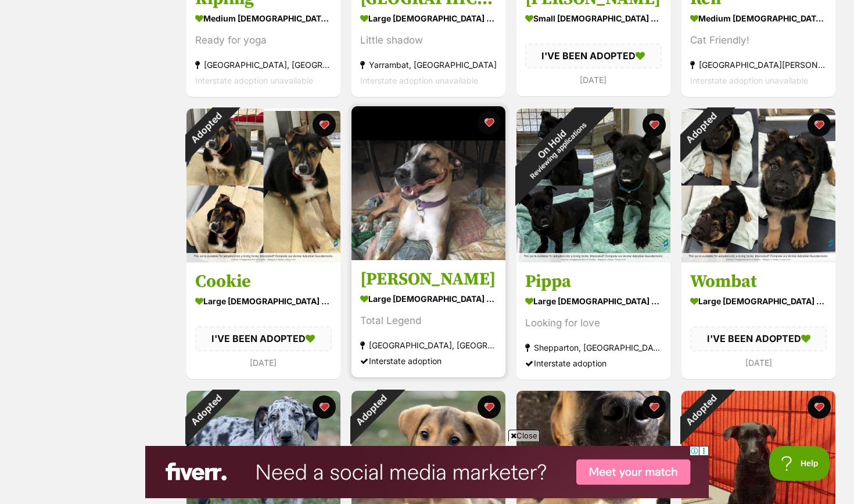 The height and width of the screenshot is (504, 854). Describe the element at coordinates (559, 151) in the screenshot. I see `span: Reviewing applications` at that location.